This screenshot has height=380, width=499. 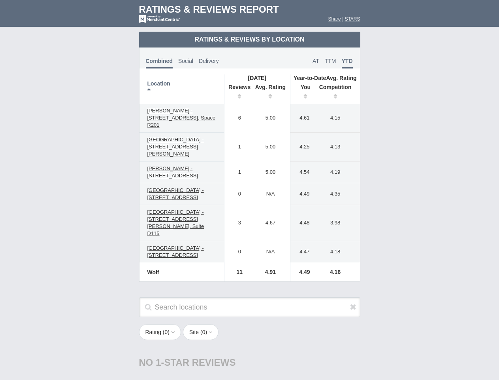 I want to click on a: STARS, so click(x=352, y=19).